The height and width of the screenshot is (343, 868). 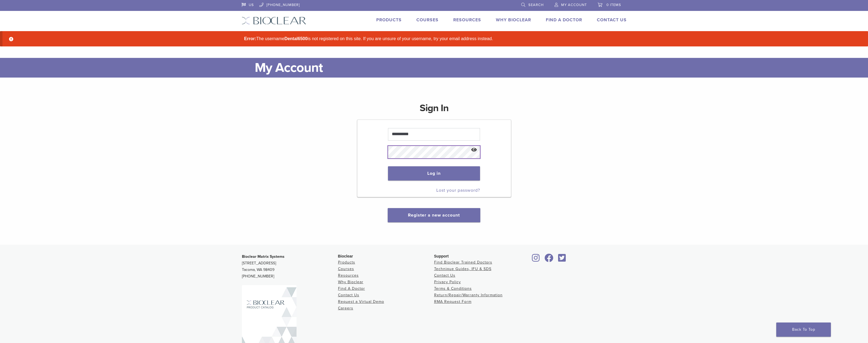 What do you see at coordinates (474, 150) in the screenshot?
I see `button: Show password` at bounding box center [474, 150].